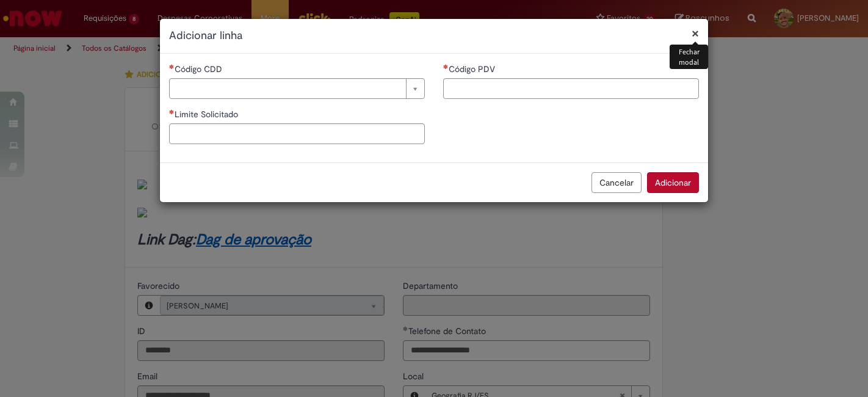 This screenshot has width=868, height=397. I want to click on span: Necessários - Código CDD, so click(199, 69).